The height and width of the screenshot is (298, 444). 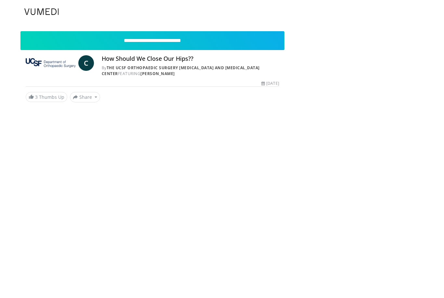 I want to click on span: C, so click(x=86, y=63).